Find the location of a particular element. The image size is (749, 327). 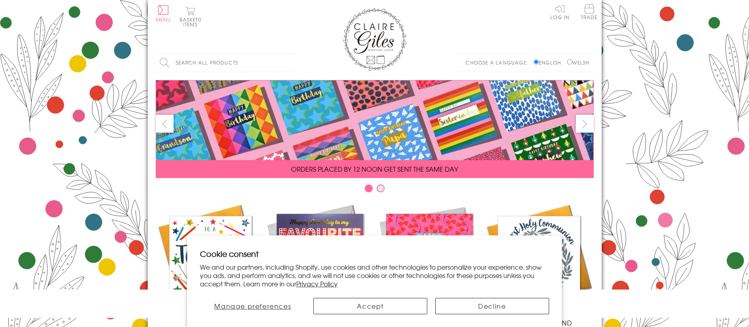

span: ORDERS PLACED BY 12 NOON GET SENT THE SAME DAY is located at coordinates (374, 169).